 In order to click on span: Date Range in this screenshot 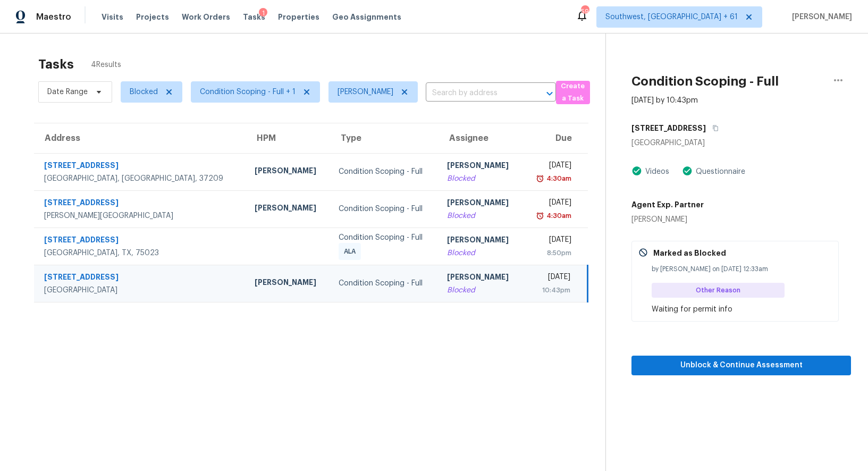, I will do `click(68, 92)`.